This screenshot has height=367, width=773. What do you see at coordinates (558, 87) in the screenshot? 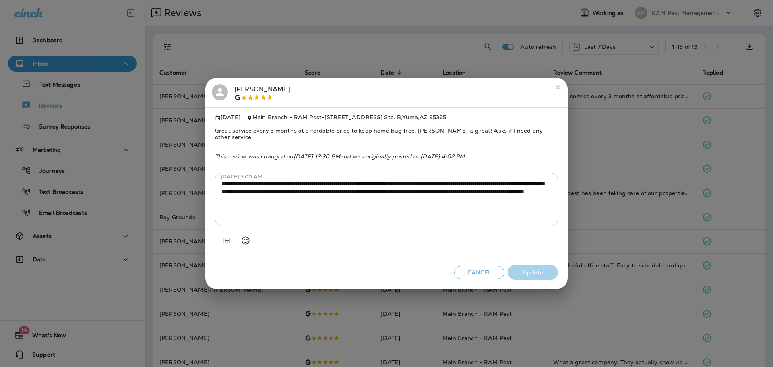
I see `button: close` at bounding box center [558, 87].